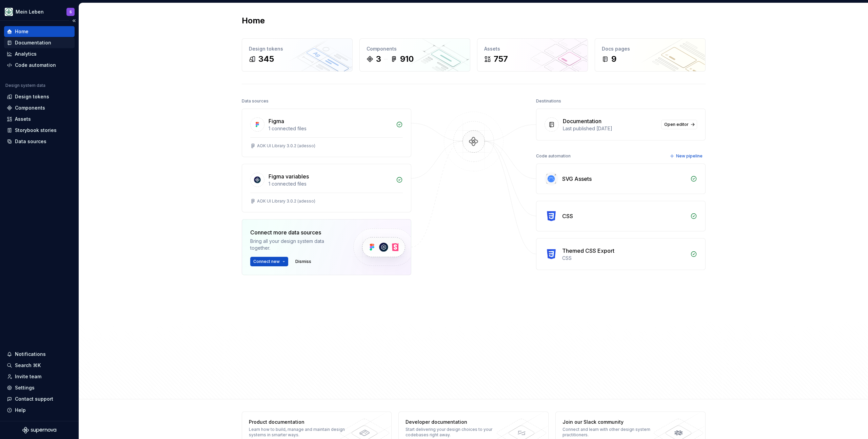 The width and height of the screenshot is (868, 439). I want to click on a: Design tokens345, so click(297, 55).